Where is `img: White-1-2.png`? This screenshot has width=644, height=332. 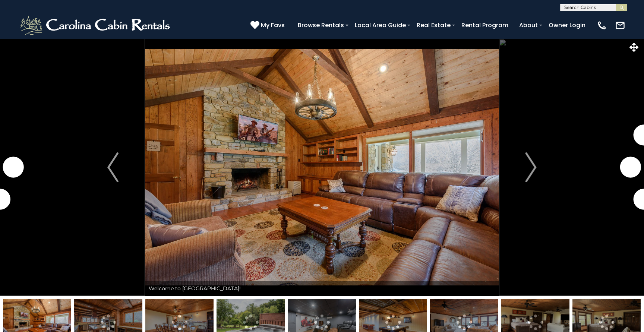
img: White-1-2.png is located at coordinates (96, 25).